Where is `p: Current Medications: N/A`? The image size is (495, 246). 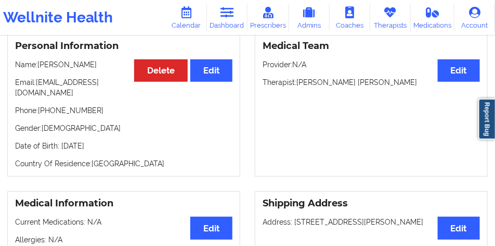 p: Current Medications: N/A is located at coordinates (124, 222).